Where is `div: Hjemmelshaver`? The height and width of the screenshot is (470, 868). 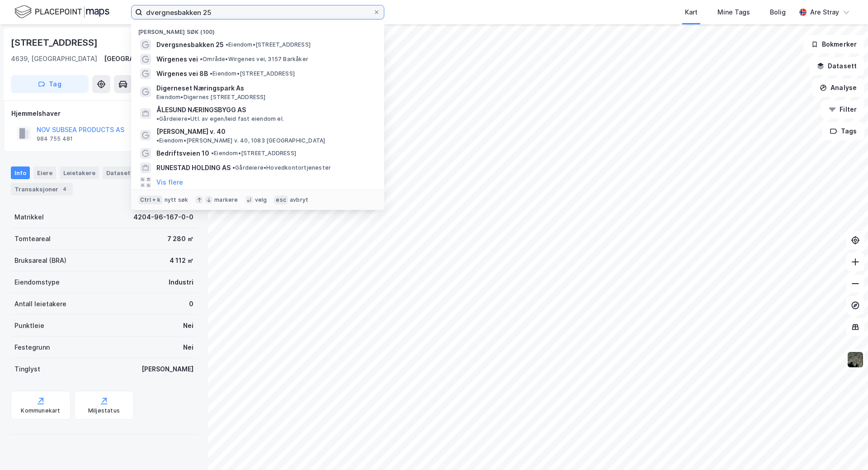 div: Hjemmelshaver is located at coordinates (104, 114).